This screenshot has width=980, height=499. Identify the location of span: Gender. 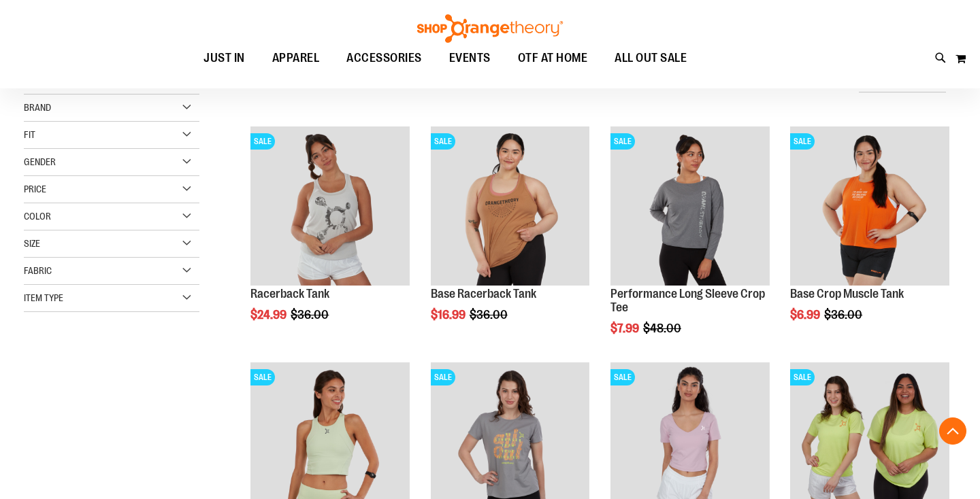
(39, 162).